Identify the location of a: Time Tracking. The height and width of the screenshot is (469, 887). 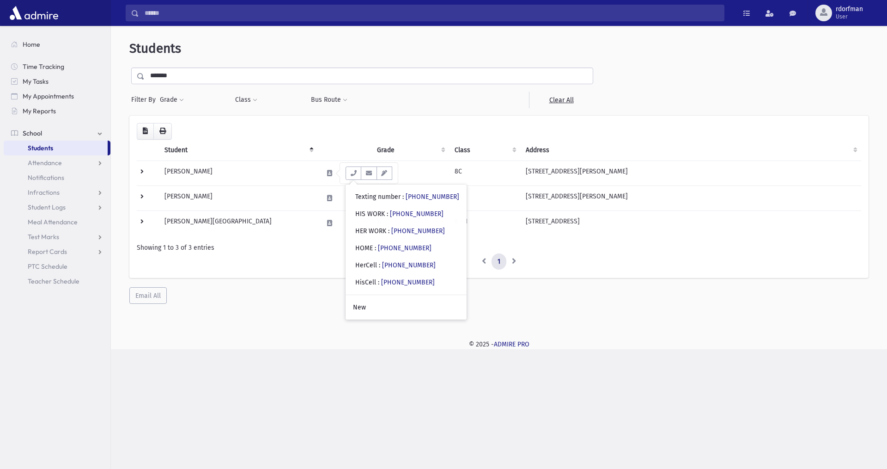
(57, 67).